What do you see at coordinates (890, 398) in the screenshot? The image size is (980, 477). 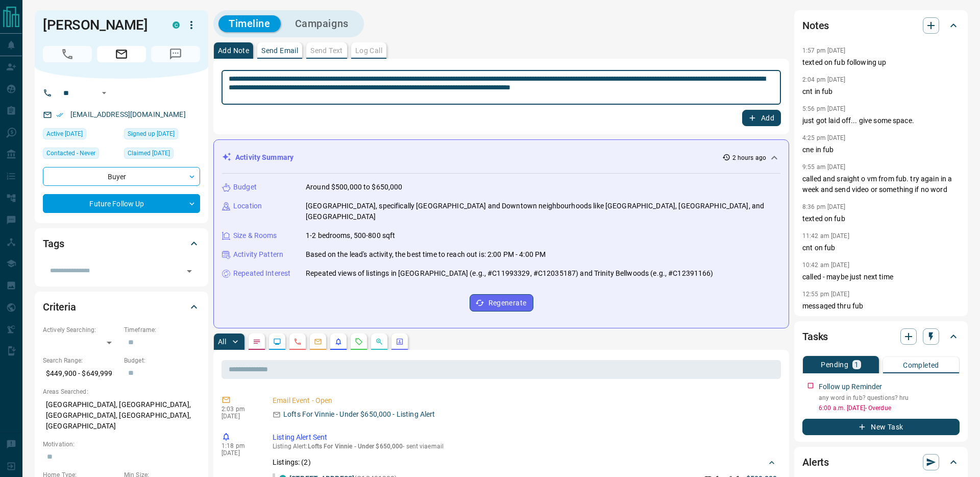 I see `p: any word in fub? questions? hru` at bounding box center [890, 398].